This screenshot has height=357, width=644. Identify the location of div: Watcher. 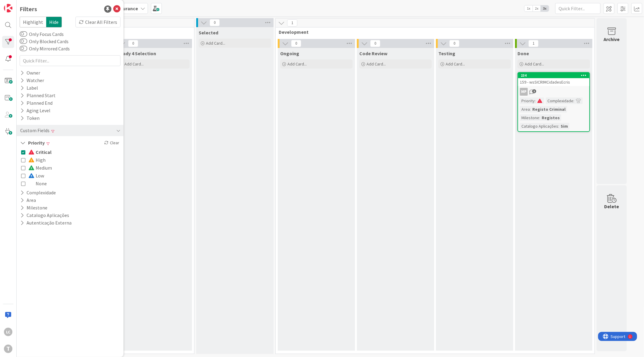
(32, 81).